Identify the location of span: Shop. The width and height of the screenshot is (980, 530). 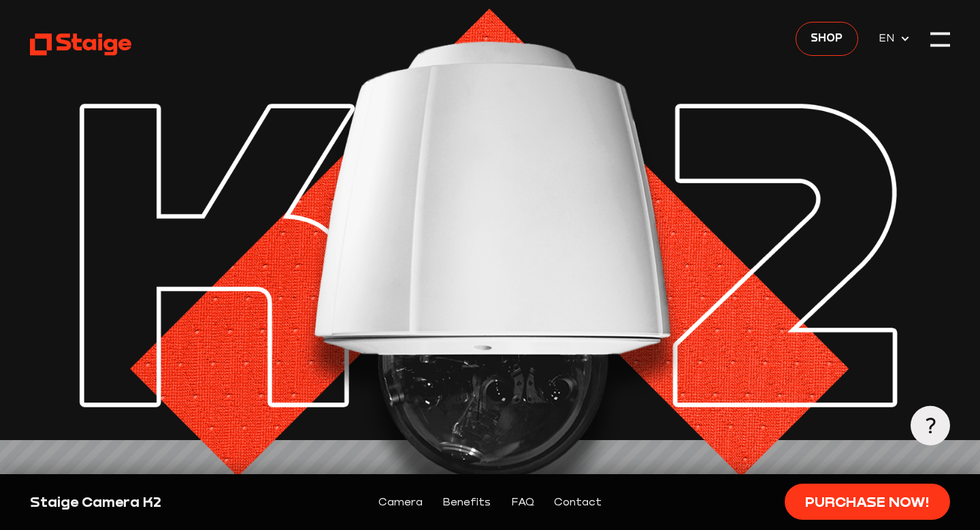
(826, 38).